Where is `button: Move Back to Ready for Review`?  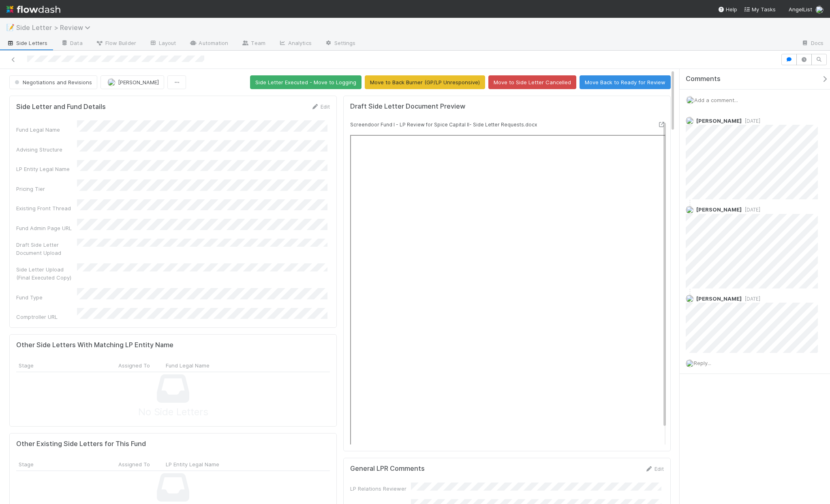
button: Move Back to Ready for Review is located at coordinates (625, 82).